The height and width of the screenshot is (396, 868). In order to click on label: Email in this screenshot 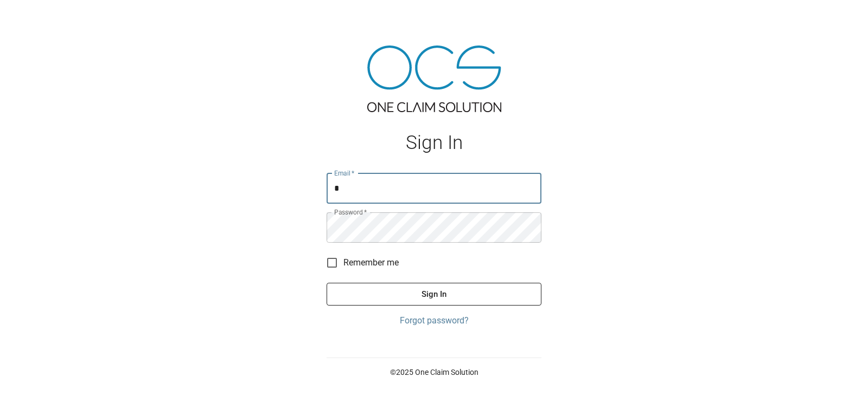, I will do `click(344, 173)`.